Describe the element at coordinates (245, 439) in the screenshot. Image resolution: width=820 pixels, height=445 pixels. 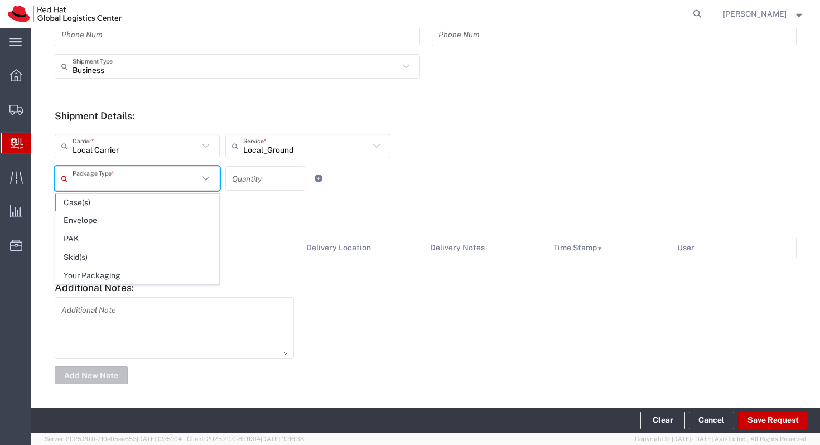
I see `span: Client: 2025.20.0-8b113f4` at that location.